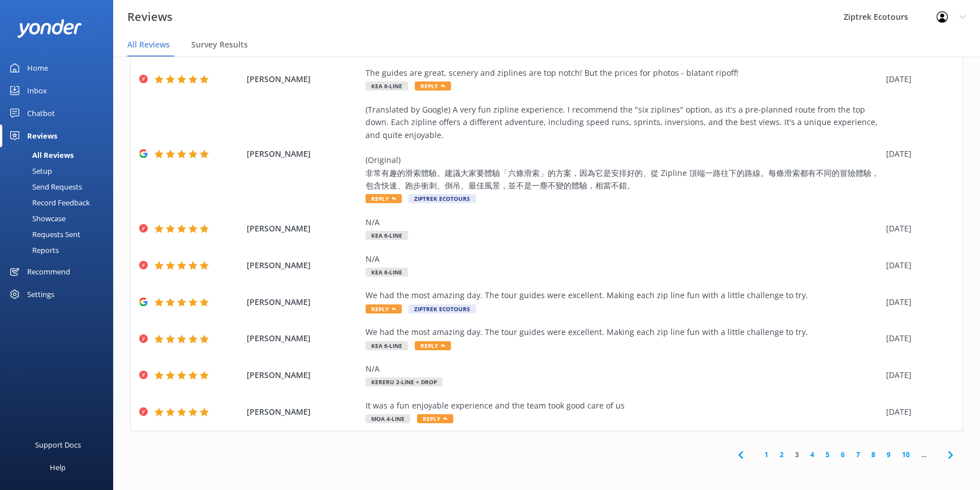 This screenshot has width=980, height=490. What do you see at coordinates (38, 68) in the screenshot?
I see `div: Home` at bounding box center [38, 68].